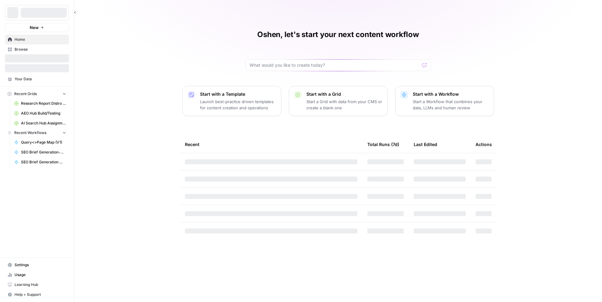 This screenshot has width=602, height=302. I want to click on span: Your Data, so click(40, 79).